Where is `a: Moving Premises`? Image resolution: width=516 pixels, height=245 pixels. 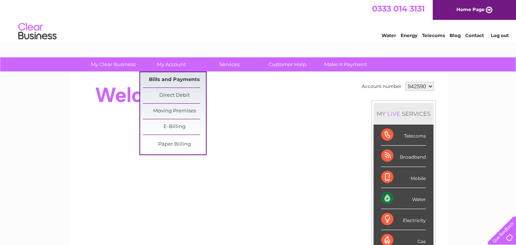
a: Moving Premises is located at coordinates (174, 111).